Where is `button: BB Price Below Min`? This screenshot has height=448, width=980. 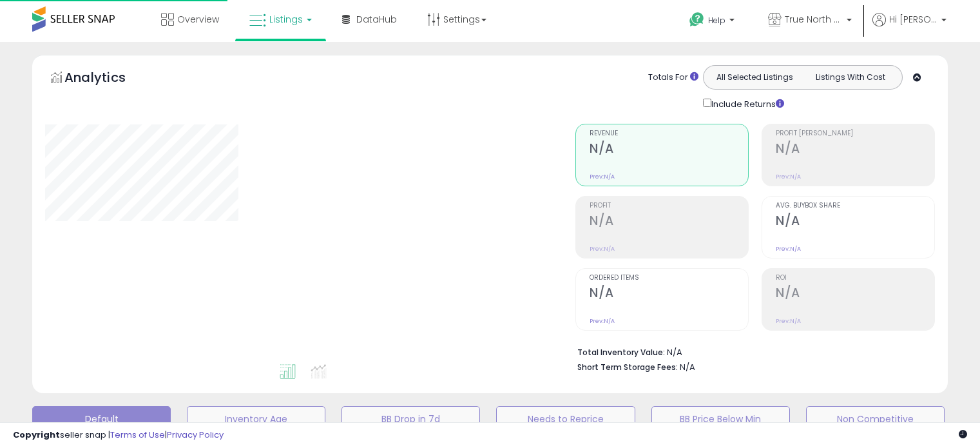 button: BB Price Below Min is located at coordinates (720, 419).